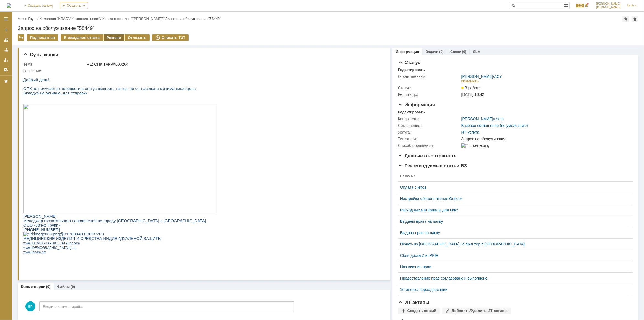 The image size is (644, 320). What do you see at coordinates (429, 132) in the screenshot?
I see `div: Услуга:` at bounding box center [429, 132].